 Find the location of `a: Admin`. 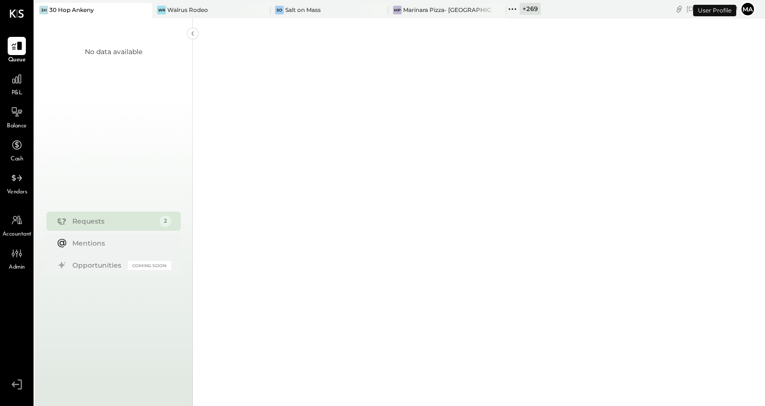

a: Admin is located at coordinates (17, 258).